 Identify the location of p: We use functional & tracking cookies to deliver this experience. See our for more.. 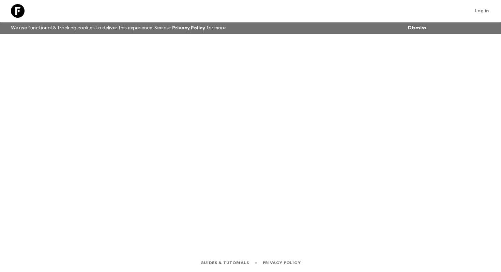
(119, 28).